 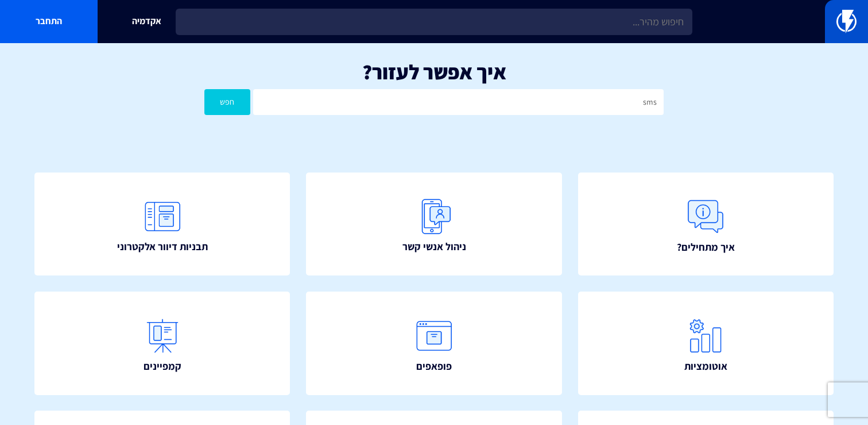 What do you see at coordinates (705, 247) in the screenshot?
I see `span: איך מתחילים?` at bounding box center [705, 247].